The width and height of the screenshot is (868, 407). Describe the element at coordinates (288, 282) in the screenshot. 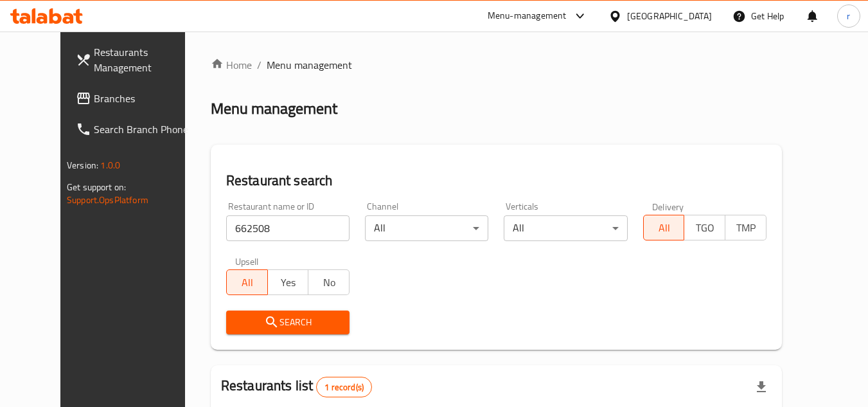

I see `span: Yes` at that location.